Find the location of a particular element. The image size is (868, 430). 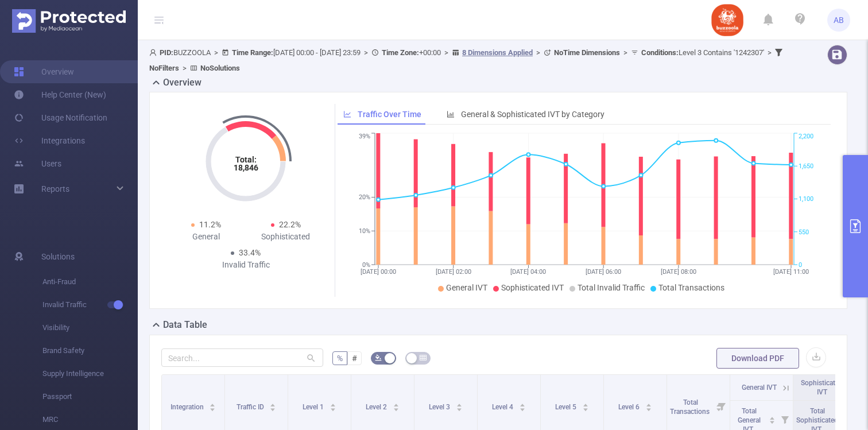

span: 22.2% is located at coordinates (290, 225).